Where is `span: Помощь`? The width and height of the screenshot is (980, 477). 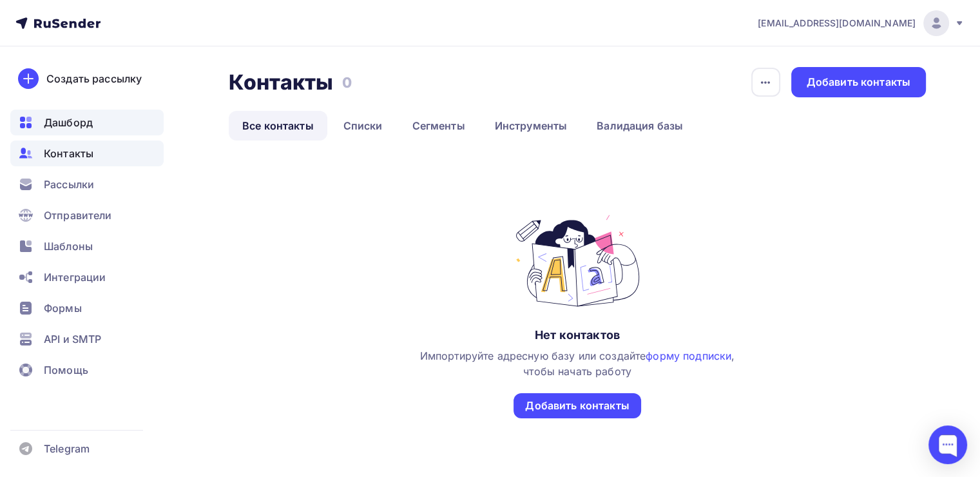 span: Помощь is located at coordinates (66, 370).